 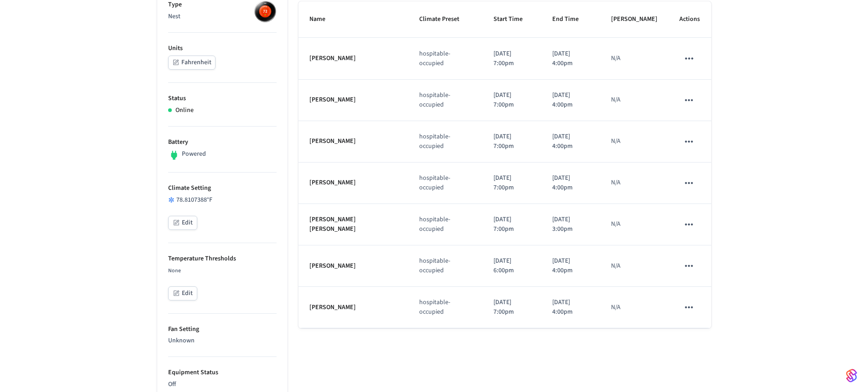 What do you see at coordinates (223, 259) in the screenshot?
I see `p: Temperature Thresholds` at bounding box center [223, 259].